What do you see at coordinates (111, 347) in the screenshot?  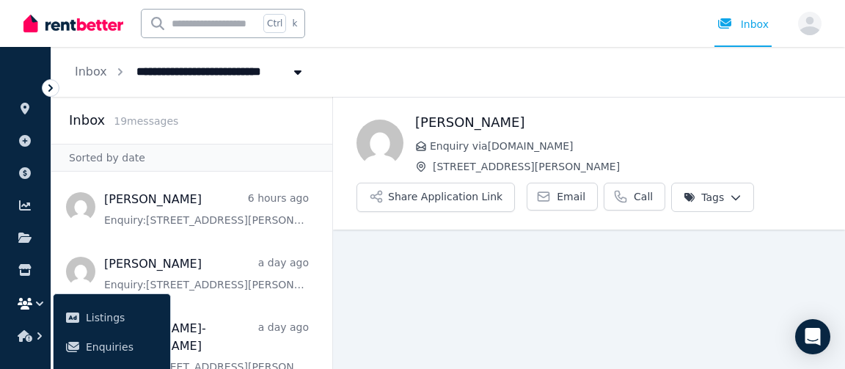 I see `a: Enquiries` at bounding box center [111, 347].